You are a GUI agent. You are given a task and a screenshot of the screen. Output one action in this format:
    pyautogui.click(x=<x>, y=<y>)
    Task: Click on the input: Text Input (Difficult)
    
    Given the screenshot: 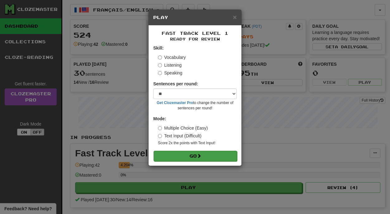 What is the action you would take?
    pyautogui.click(x=160, y=136)
    